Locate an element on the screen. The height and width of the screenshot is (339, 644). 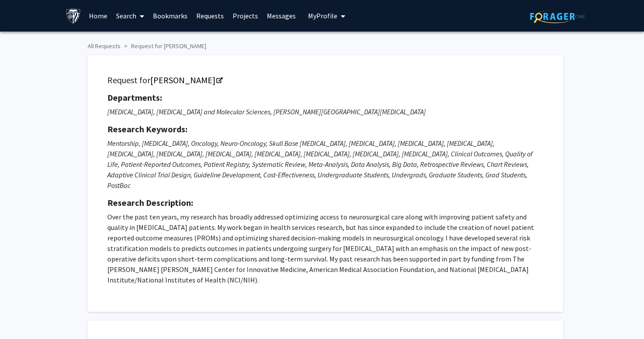
a: Search is located at coordinates (130, 16).